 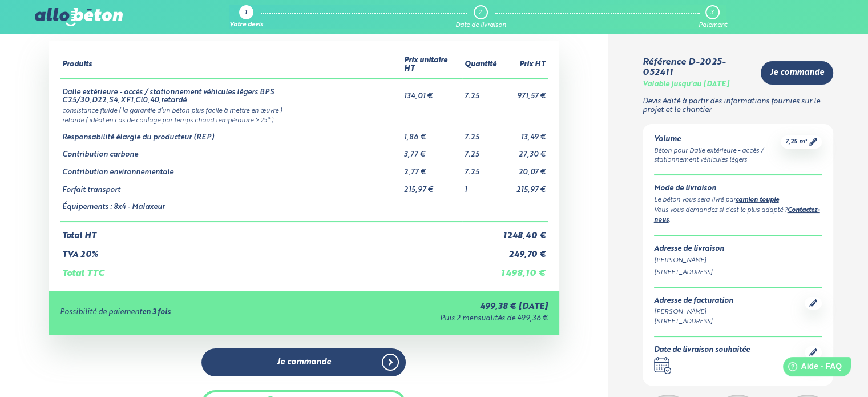 What do you see at coordinates (231, 168) in the screenshot?
I see `td: Contribution environnementale` at bounding box center [231, 168].